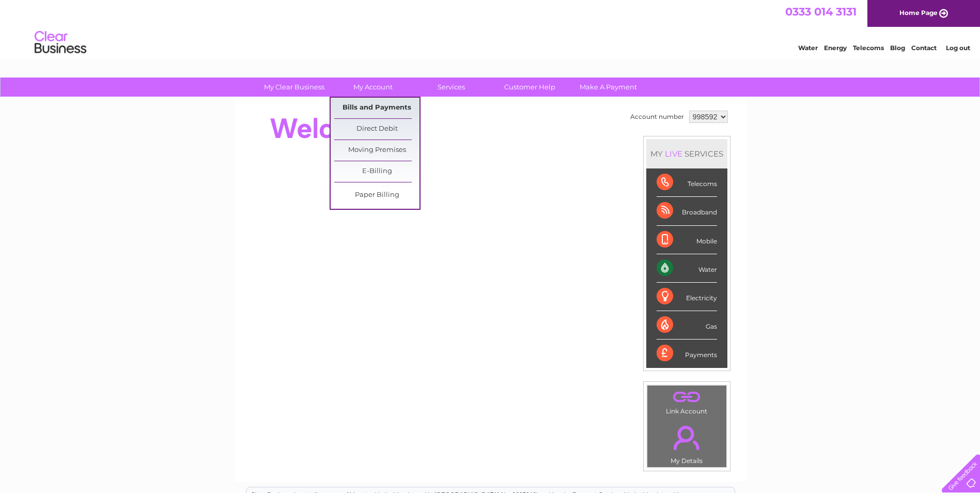 The image size is (980, 493). I want to click on td: My Details, so click(687, 443).